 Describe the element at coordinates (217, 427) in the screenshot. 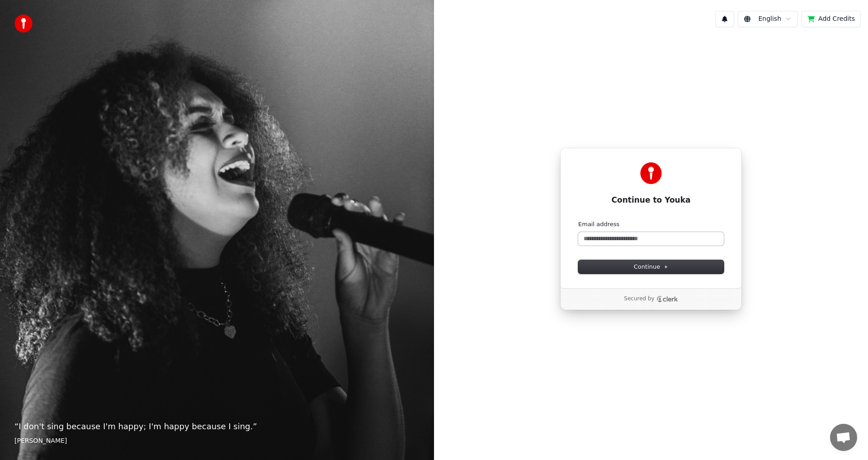

I see `p: “ I don't sing because I'm happy; I'm happy because I sing. ”` at that location.